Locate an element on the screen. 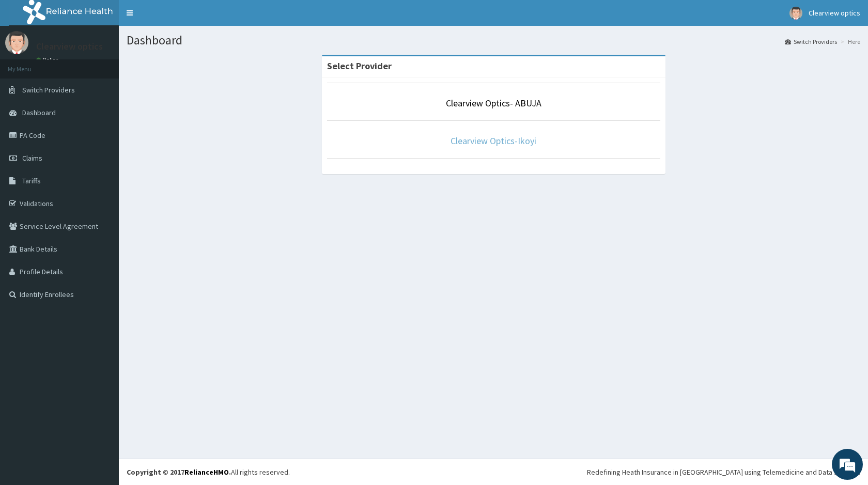  a: RelianceHMO is located at coordinates (206, 472).